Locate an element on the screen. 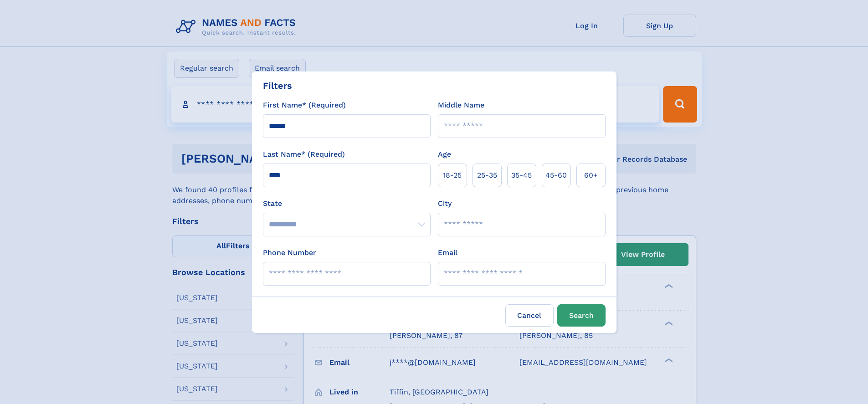  div: Filters is located at coordinates (277, 86).